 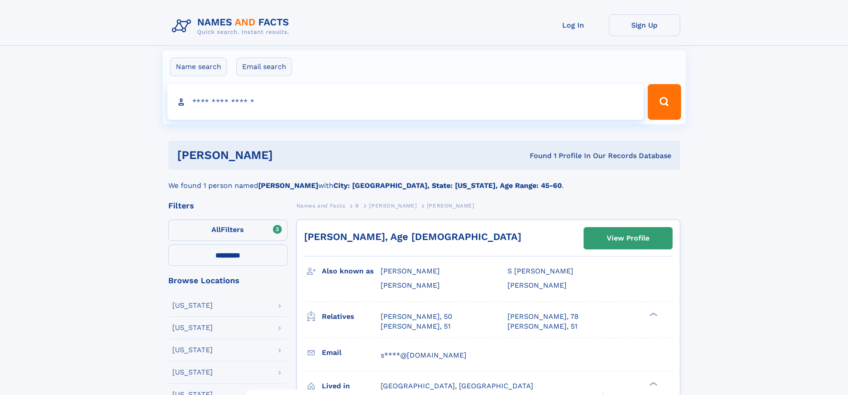 What do you see at coordinates (198, 67) in the screenshot?
I see `label: Name search` at bounding box center [198, 67].